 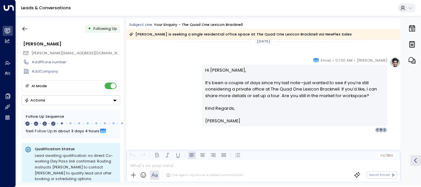 What do you see at coordinates (46, 8) in the screenshot?
I see `a: Leads & Conversations` at bounding box center [46, 8].